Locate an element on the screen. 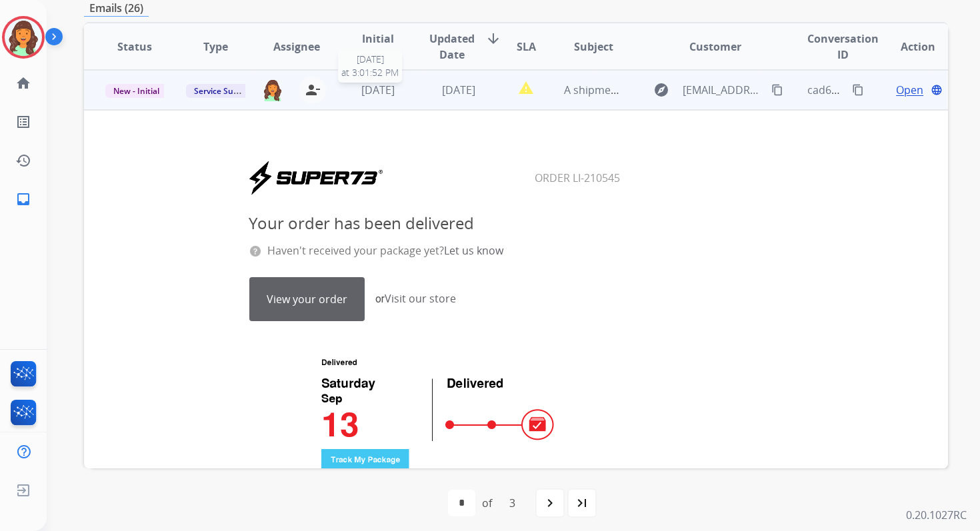 Image resolution: width=980 pixels, height=531 pixels. mat-icon: inbox is located at coordinates (23, 200).